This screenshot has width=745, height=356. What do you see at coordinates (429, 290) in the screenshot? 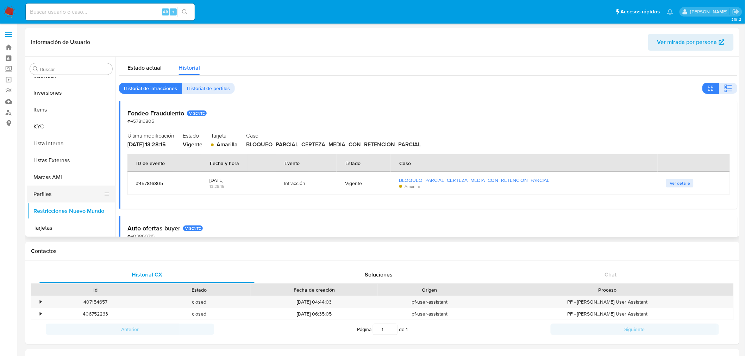
I see `div: Origen` at bounding box center [429, 290].